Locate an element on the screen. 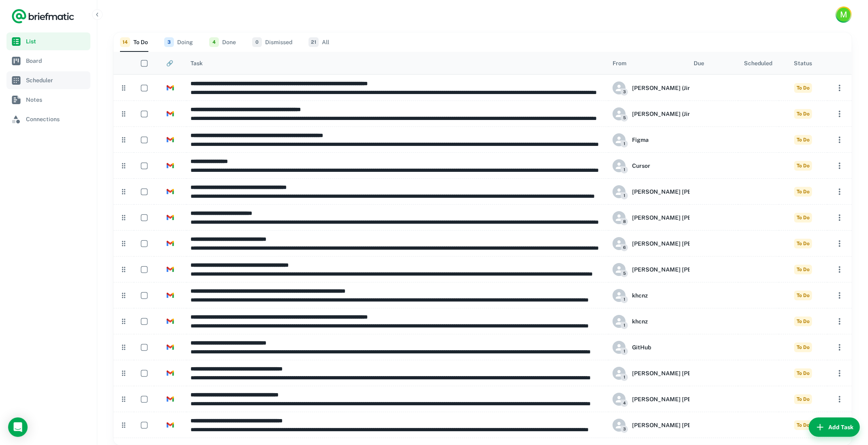  a: Scheduler is located at coordinates (48, 80).